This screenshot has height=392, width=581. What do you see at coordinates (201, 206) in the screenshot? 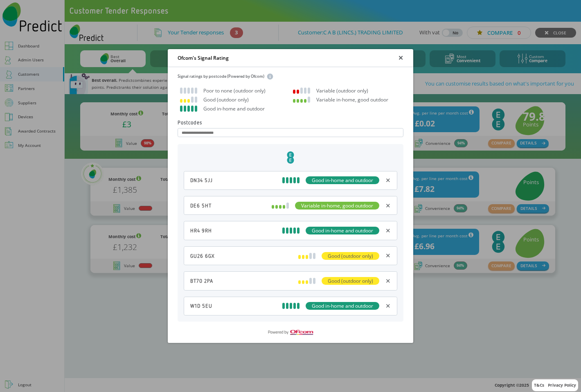
I see `div: DE6 5HT` at bounding box center [201, 206].